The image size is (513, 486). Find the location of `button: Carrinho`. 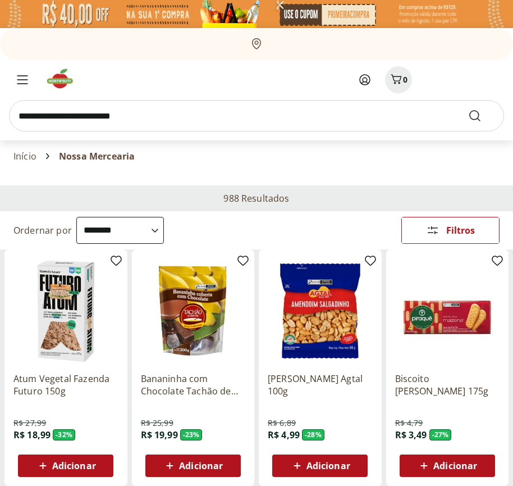

button: Carrinho is located at coordinates (399, 80).